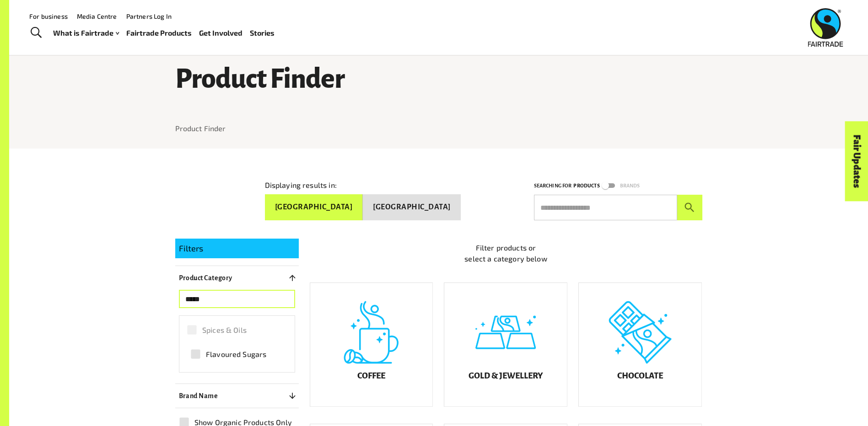 This screenshot has height=426, width=868. What do you see at coordinates (149, 16) in the screenshot?
I see `a: Partners Log In` at bounding box center [149, 16].